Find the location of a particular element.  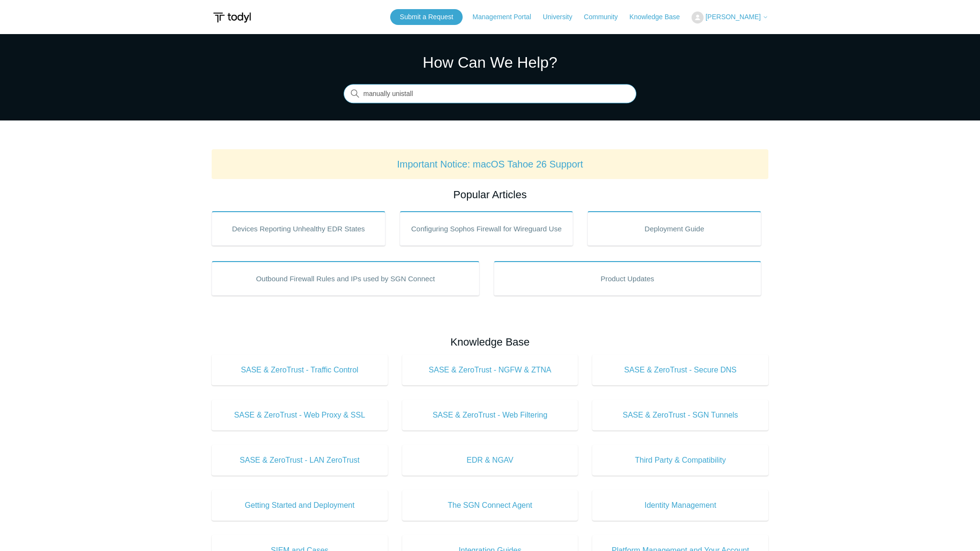

span: Identity Management is located at coordinates (680, 505).